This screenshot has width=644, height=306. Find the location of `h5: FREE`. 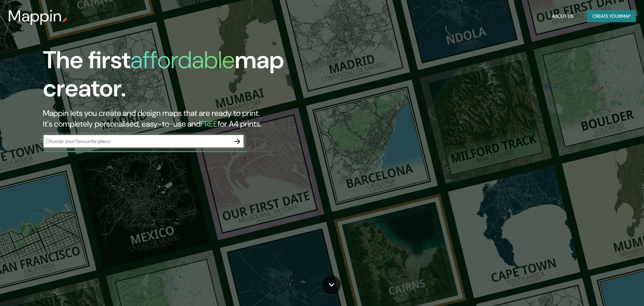

h5: FREE is located at coordinates (209, 123).